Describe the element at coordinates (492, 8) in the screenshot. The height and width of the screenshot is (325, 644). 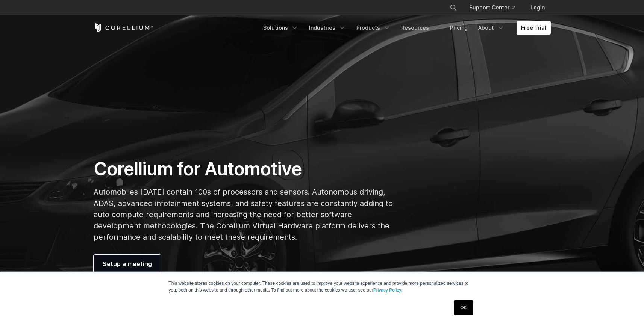
I see `a: Support Center` at that location.